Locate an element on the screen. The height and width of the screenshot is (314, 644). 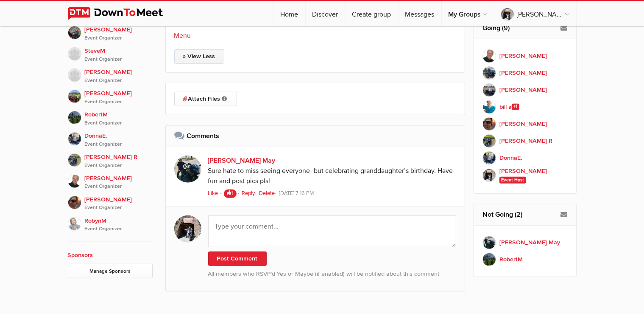
a: RobertMEvent Organizer is located at coordinates (110, 116).